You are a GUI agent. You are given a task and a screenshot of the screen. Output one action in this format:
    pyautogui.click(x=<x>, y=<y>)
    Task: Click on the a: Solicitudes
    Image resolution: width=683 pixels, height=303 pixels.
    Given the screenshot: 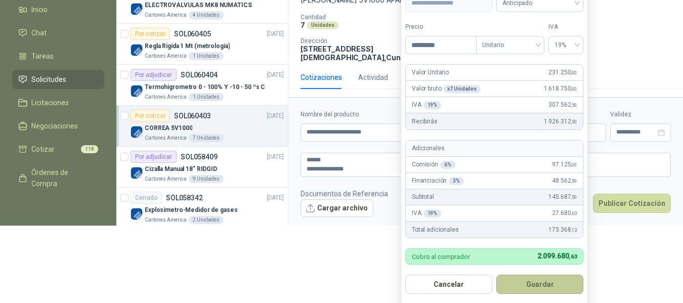 What is the action you would take?
    pyautogui.click(x=58, y=79)
    